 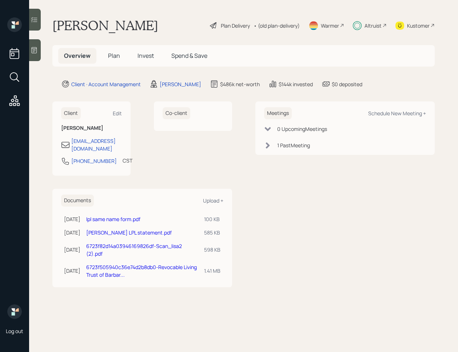 I want to click on div: Kustomer, so click(x=418, y=25).